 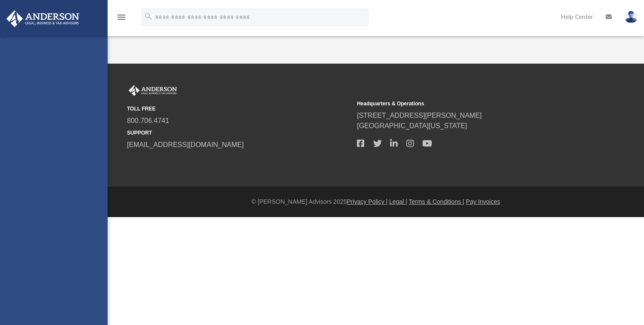 What do you see at coordinates (148, 120) in the screenshot?
I see `a: 800.706.4741` at bounding box center [148, 120].